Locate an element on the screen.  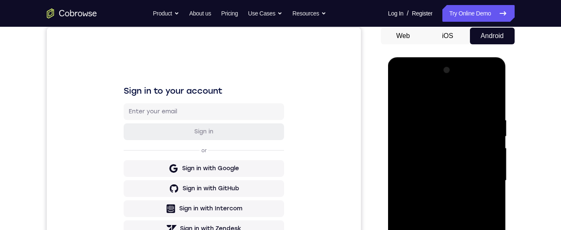
button: Resources is located at coordinates (309, 13).